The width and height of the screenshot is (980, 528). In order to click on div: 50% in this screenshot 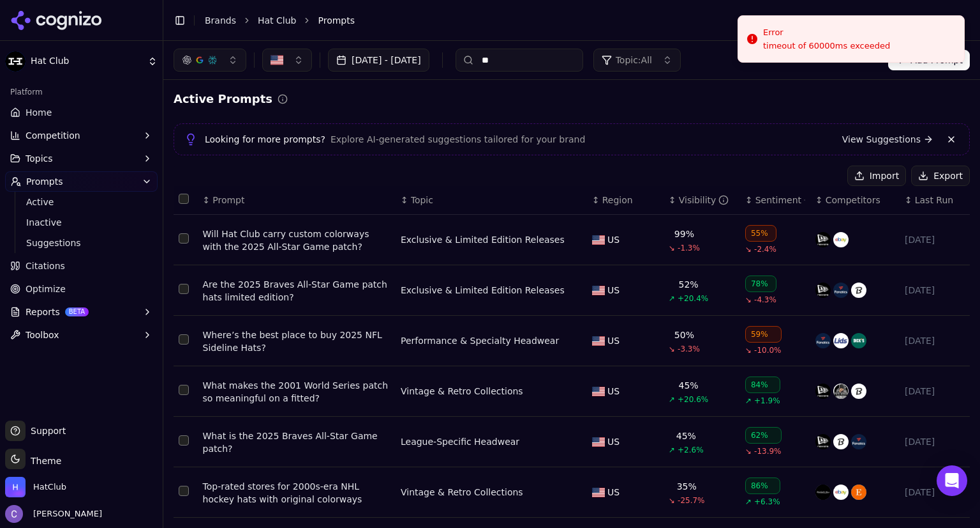, I will do `click(685, 335)`.